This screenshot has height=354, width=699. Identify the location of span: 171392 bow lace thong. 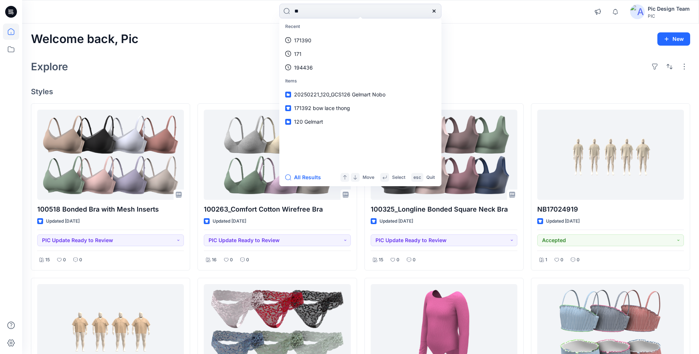
(322, 108).